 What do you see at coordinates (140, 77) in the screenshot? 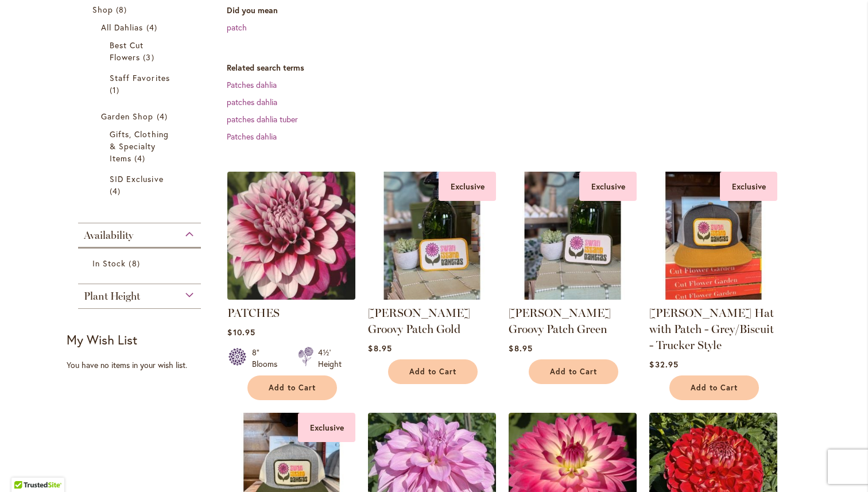
I see `span: Staff Favorites` at bounding box center [140, 77].